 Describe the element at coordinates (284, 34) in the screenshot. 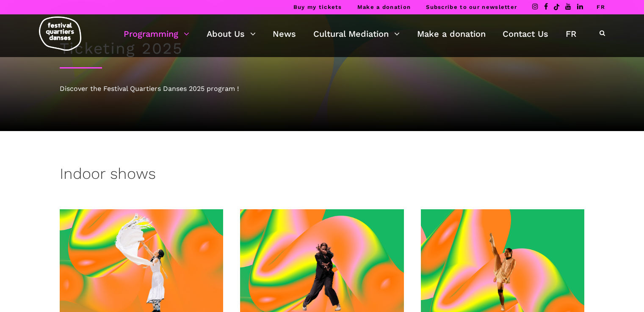

I see `a: News` at that location.